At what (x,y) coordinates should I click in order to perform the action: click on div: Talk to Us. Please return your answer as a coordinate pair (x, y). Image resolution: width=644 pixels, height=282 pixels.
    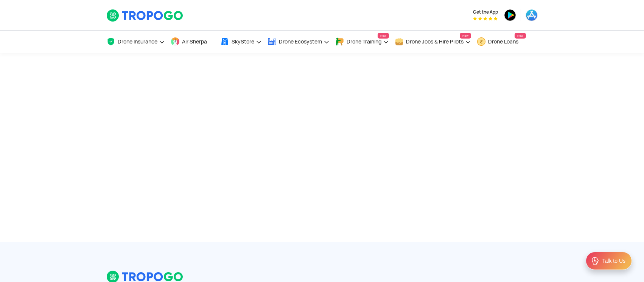
    Looking at the image, I should click on (614, 261).